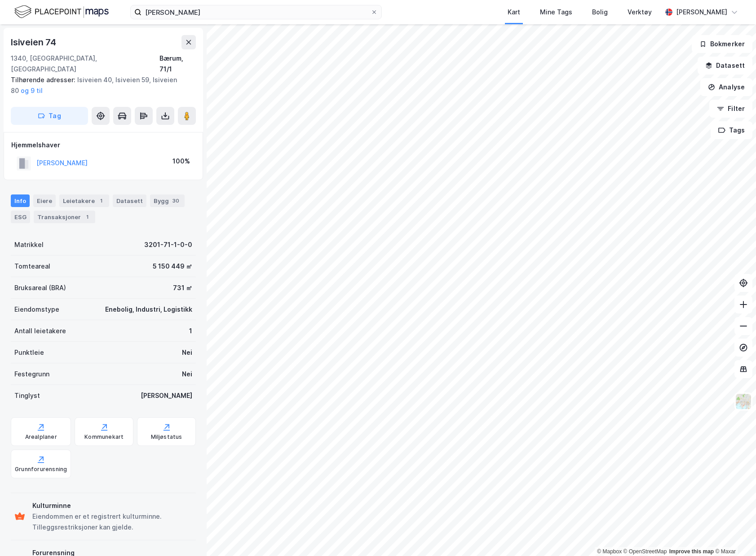 This screenshot has width=756, height=556. I want to click on div: 3201-71-1-0-0, so click(168, 245).